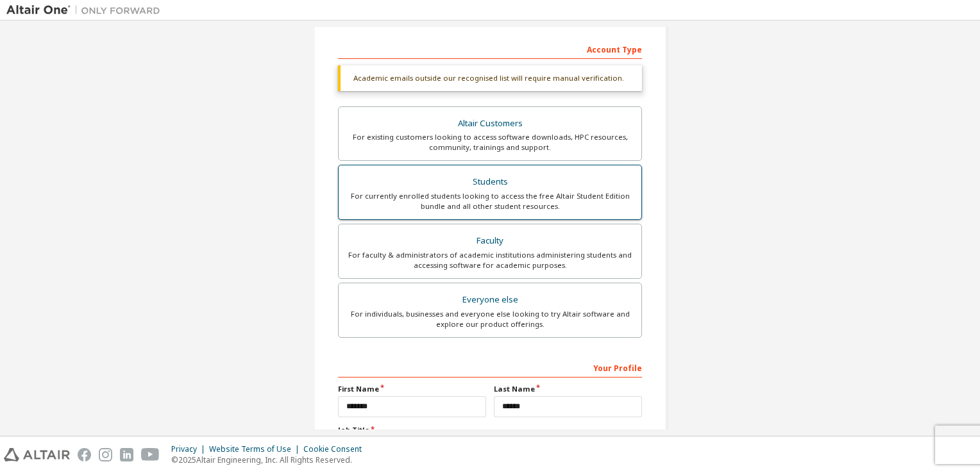 The height and width of the screenshot is (473, 980). Describe the element at coordinates (490, 260) in the screenshot. I see `div: For faculty & administrators of academic institutions administering students and accessing softwa...` at that location.